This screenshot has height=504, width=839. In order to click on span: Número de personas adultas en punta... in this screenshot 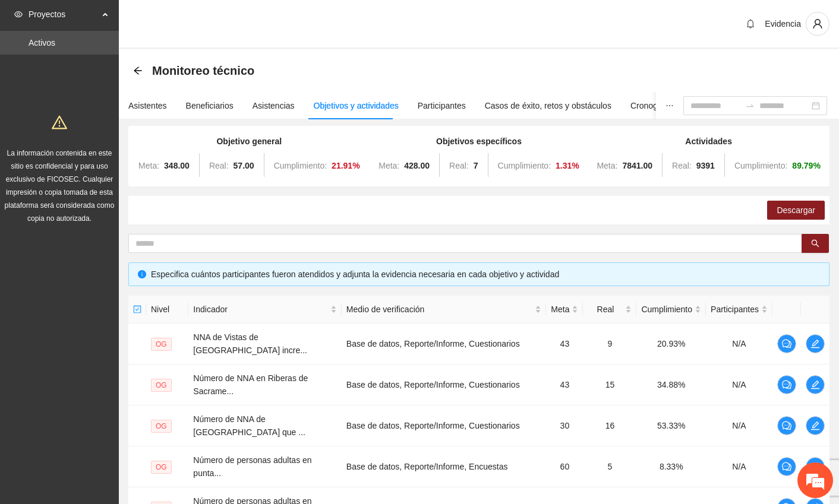, I will do `click(252, 467)`.